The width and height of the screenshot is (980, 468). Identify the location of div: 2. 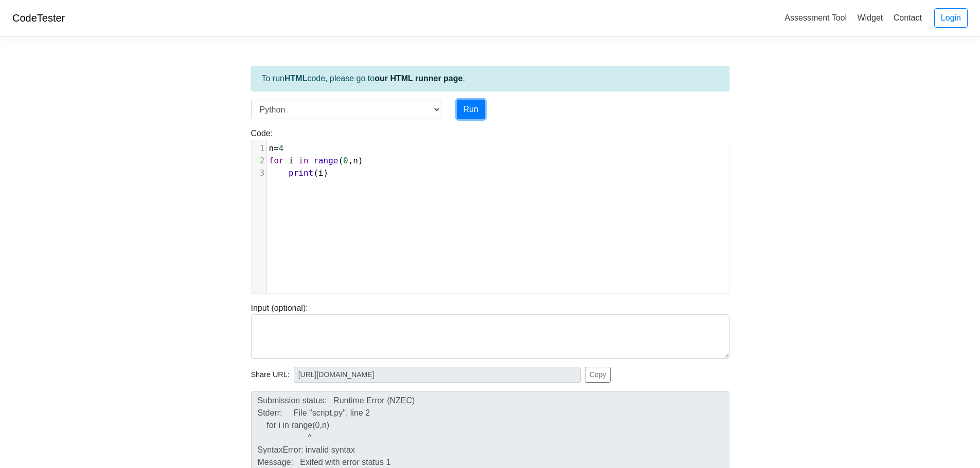
(259, 161).